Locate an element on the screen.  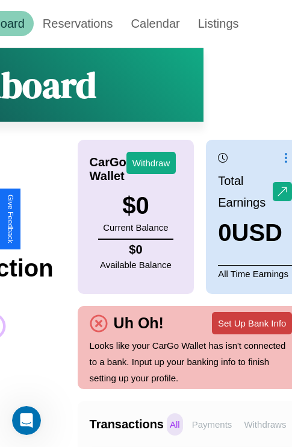
p: Total Earnings is located at coordinates (245, 191).